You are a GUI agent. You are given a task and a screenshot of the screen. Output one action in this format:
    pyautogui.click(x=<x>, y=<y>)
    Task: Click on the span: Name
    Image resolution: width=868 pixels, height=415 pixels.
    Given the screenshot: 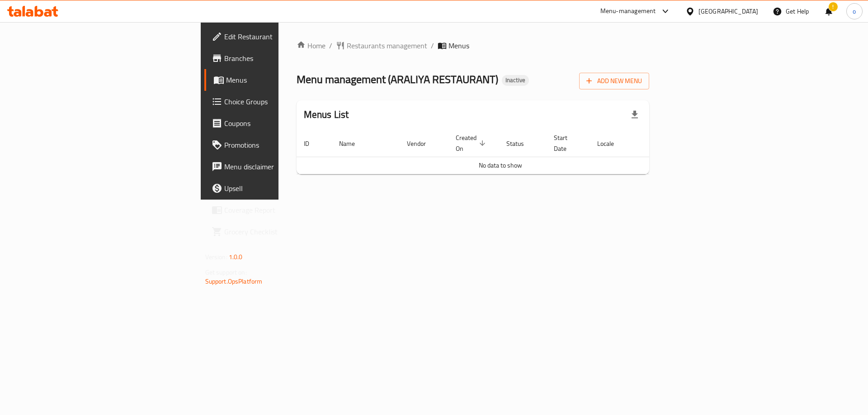 What is the action you would take?
    pyautogui.click(x=352, y=144)
    